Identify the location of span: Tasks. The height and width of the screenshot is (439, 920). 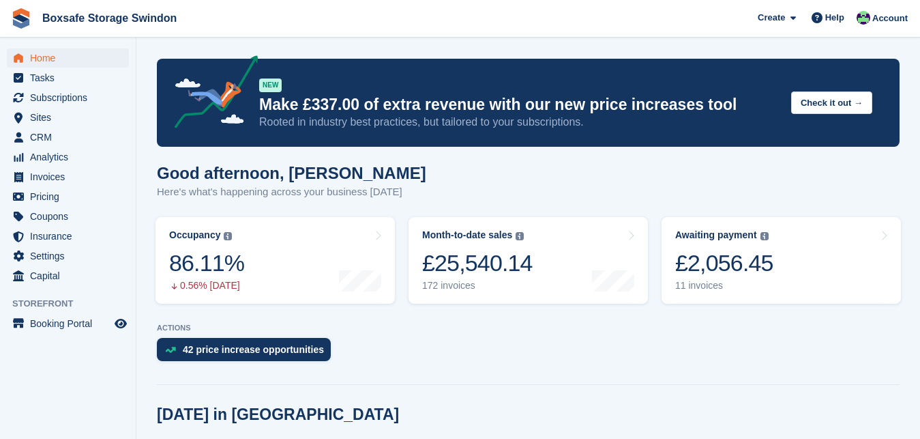
(71, 78).